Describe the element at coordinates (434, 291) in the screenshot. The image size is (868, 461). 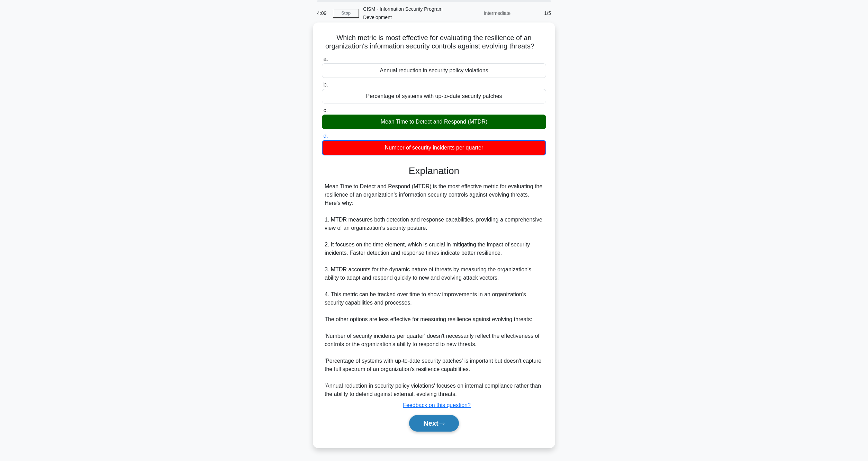
I see `div: Mean Time to Detect and Respond (MTDR) is the most effective metric for evaluating the resilience...` at that location.